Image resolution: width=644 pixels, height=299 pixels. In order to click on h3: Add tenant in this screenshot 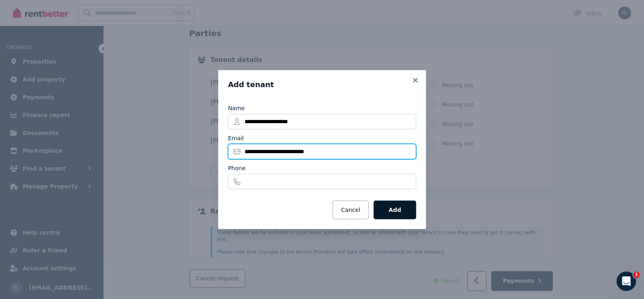, I will do `click(322, 84)`.